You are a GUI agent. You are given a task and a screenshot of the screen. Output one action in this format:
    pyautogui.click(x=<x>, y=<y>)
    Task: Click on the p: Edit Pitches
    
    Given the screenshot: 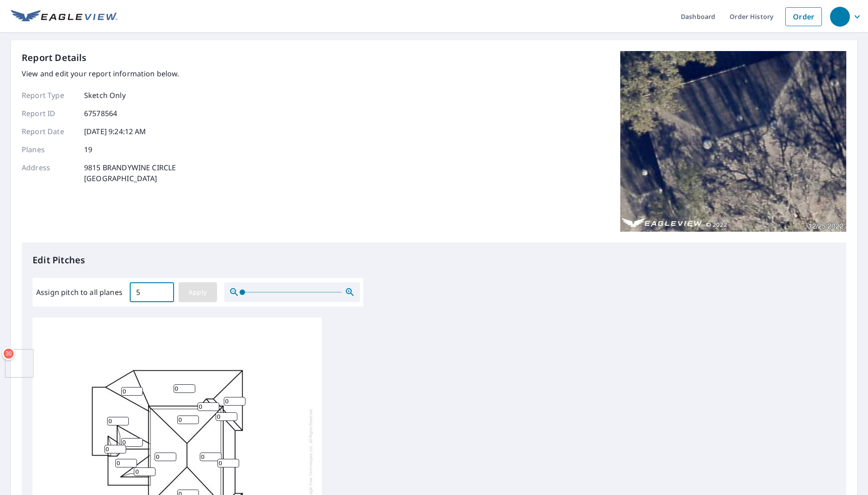 What is the action you would take?
    pyautogui.click(x=434, y=260)
    